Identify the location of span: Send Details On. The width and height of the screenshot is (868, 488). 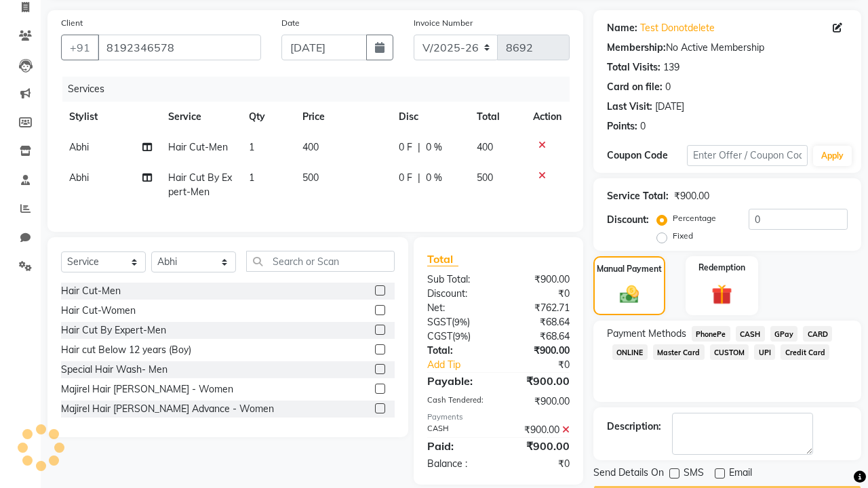
(629, 474).